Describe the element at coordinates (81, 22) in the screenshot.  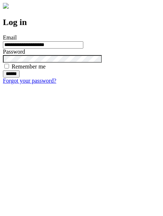
I see `h2: Log in` at that location.